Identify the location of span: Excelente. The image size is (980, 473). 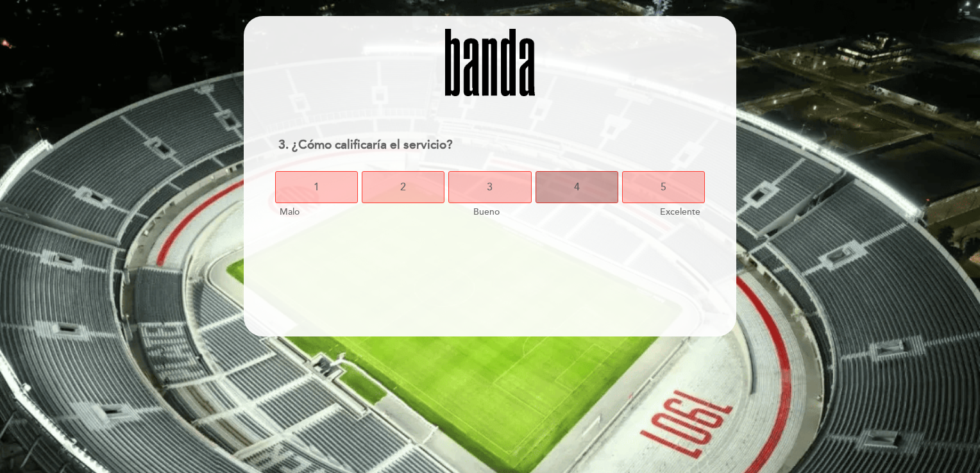
(679, 212).